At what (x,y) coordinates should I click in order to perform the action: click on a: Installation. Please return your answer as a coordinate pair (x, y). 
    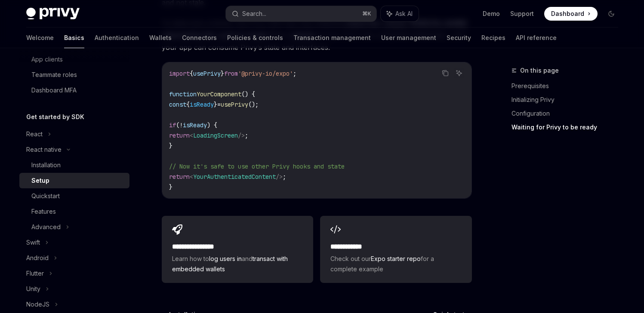
    Looking at the image, I should click on (75, 165).